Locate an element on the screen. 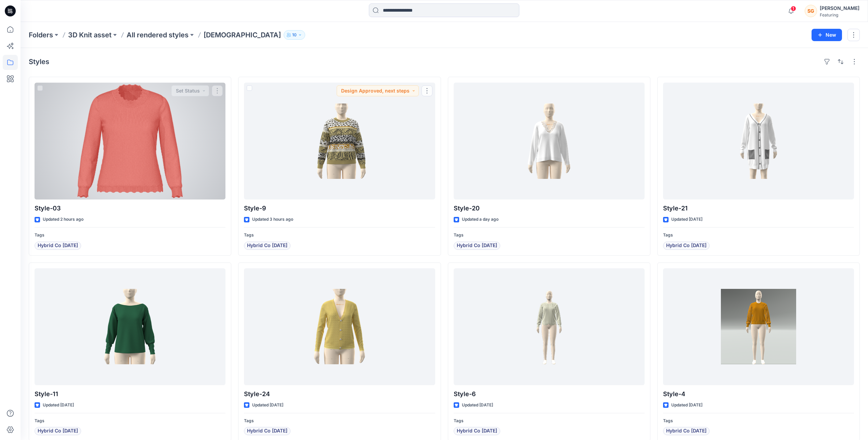 The image size is (868, 440). p: Style-24 is located at coordinates (339, 394).